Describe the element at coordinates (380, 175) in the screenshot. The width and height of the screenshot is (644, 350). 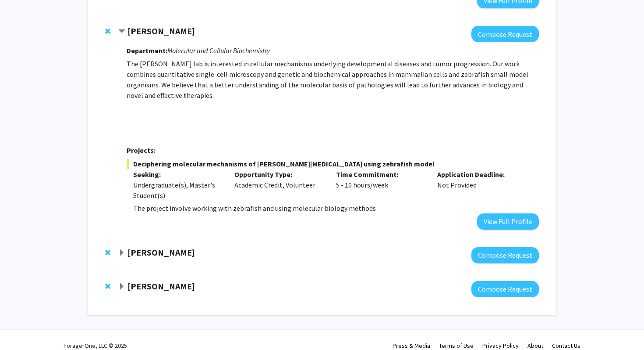
I see `p: Time Commitment:` at that location.